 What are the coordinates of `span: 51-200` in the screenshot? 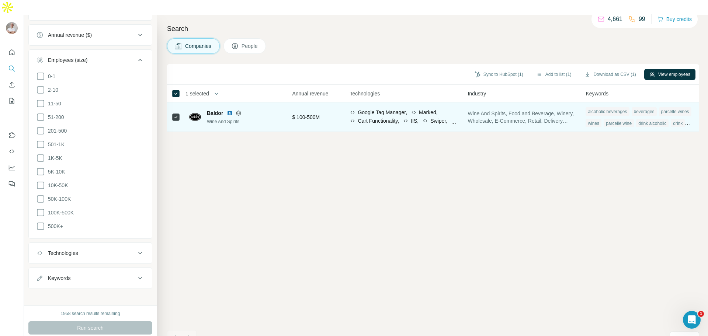 It's located at (55, 117).